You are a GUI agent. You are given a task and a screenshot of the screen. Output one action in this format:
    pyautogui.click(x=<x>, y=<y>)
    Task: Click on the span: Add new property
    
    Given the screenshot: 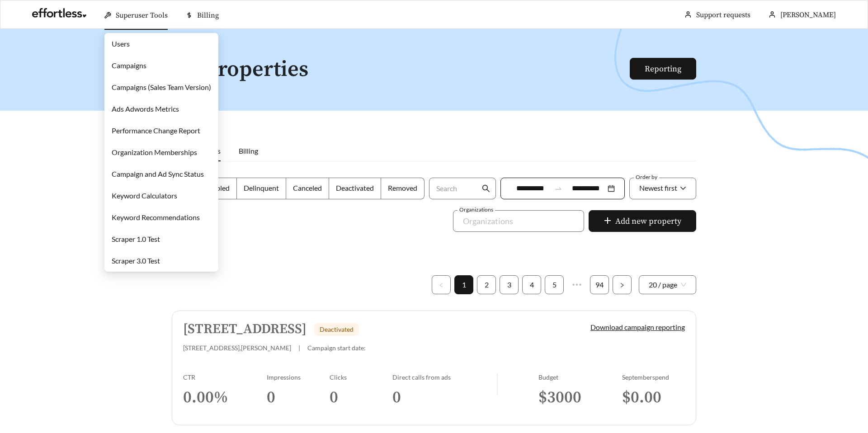 What is the action you would take?
    pyautogui.click(x=648, y=221)
    